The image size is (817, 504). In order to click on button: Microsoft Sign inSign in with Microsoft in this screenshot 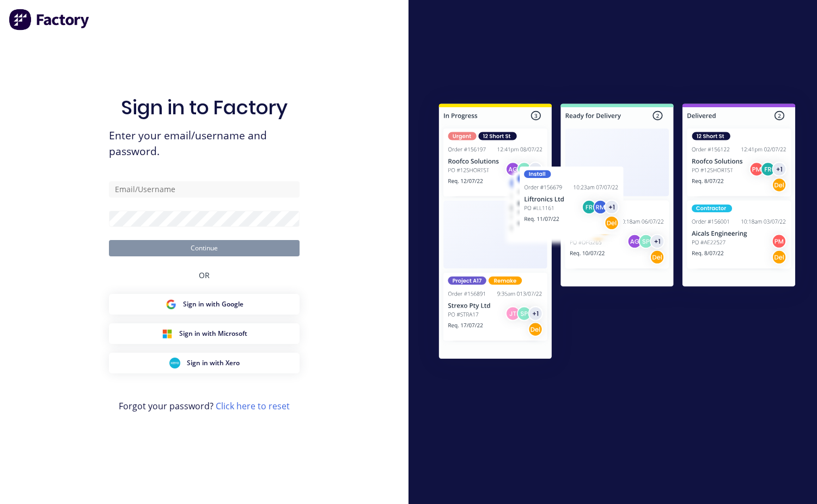, I will do `click(204, 334)`.